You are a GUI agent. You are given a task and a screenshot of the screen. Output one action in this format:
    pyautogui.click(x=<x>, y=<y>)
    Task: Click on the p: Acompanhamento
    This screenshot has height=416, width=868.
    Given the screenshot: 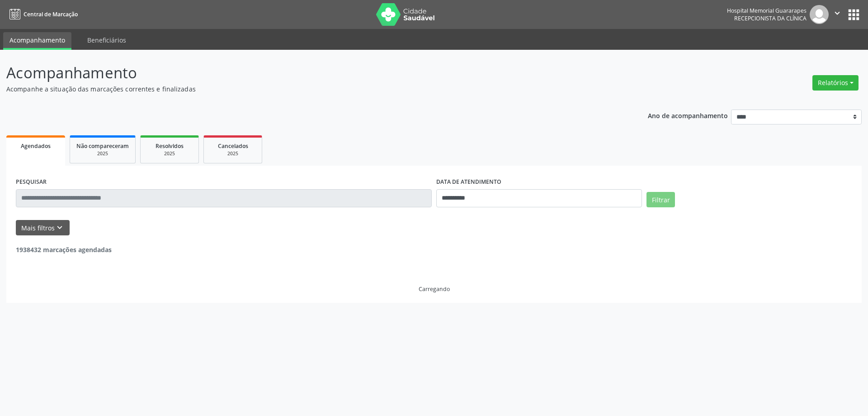 What is the action you would take?
    pyautogui.click(x=305, y=73)
    